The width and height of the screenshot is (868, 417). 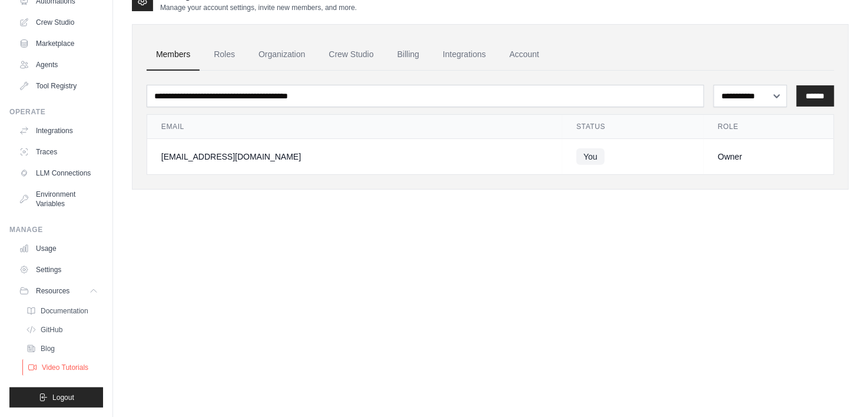 I want to click on a: Roles, so click(x=224, y=55).